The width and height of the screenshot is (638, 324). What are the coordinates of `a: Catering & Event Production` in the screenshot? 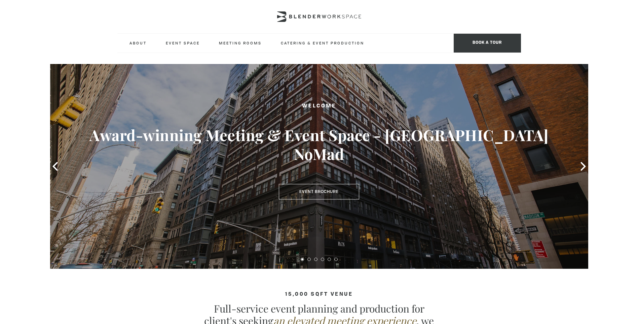 It's located at (323, 43).